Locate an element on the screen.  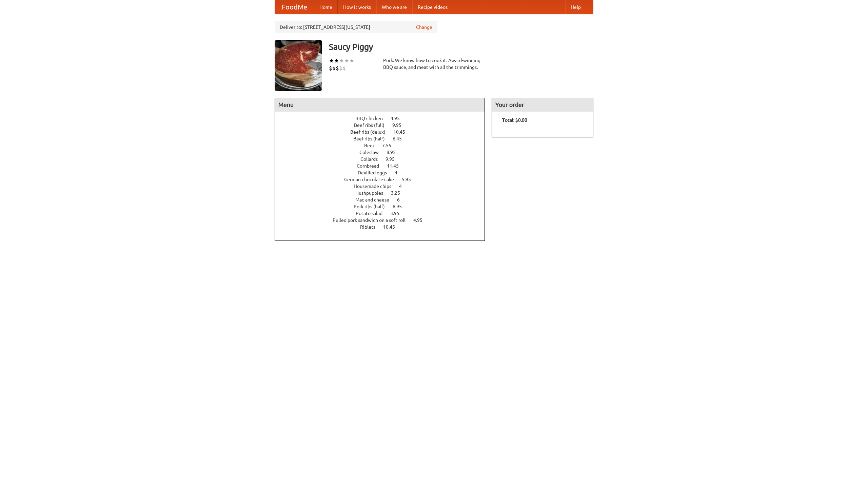
span: Mac and cheese is located at coordinates (375, 199).